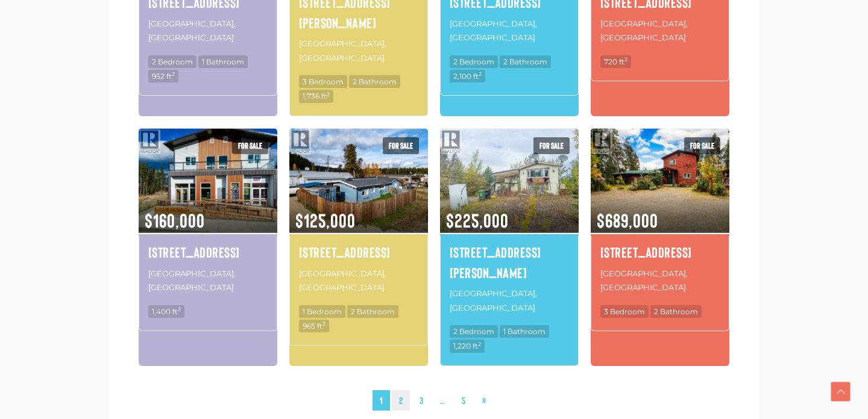 This screenshot has height=419, width=868. I want to click on span: 1 Bedroom, so click(322, 311).